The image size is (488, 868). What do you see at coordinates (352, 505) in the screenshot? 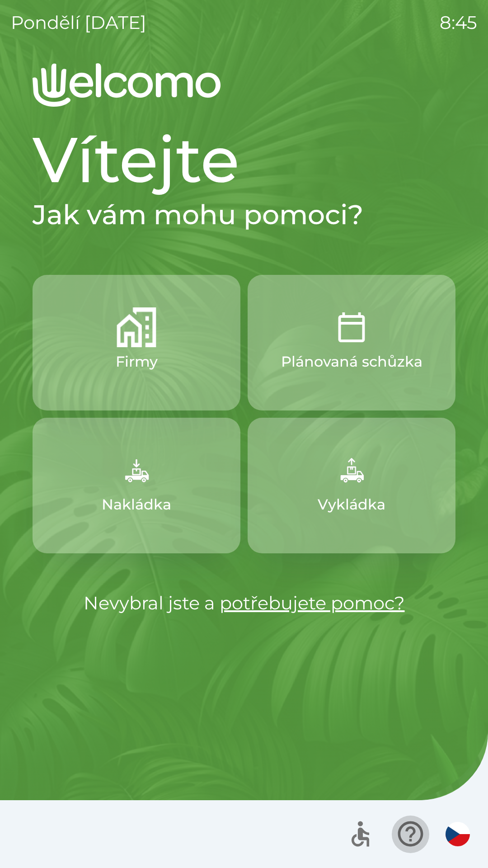
I see `p: Vykládka` at bounding box center [352, 505].